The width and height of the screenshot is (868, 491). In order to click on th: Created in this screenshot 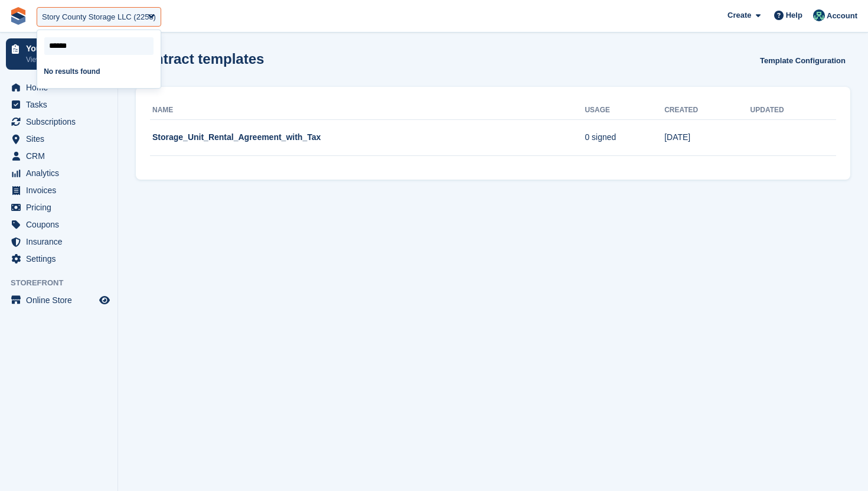, I will do `click(706, 110)`.